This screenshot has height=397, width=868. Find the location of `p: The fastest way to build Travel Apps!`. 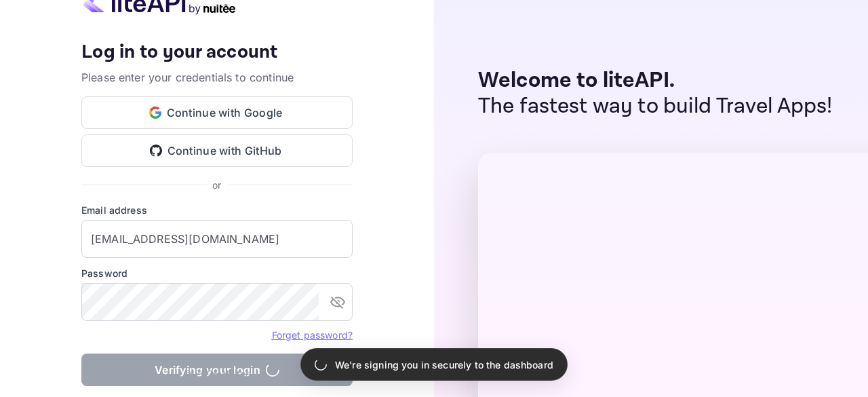

p: The fastest way to build Travel Apps! is located at coordinates (655, 107).